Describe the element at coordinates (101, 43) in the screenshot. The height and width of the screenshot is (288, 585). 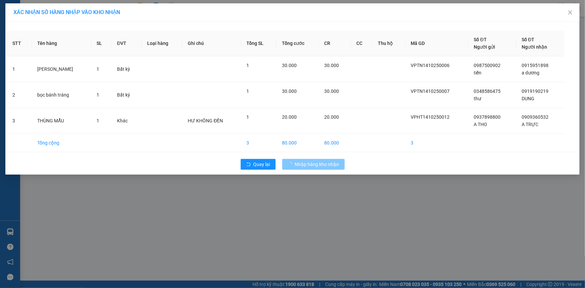
I see `th: SL` at that location.